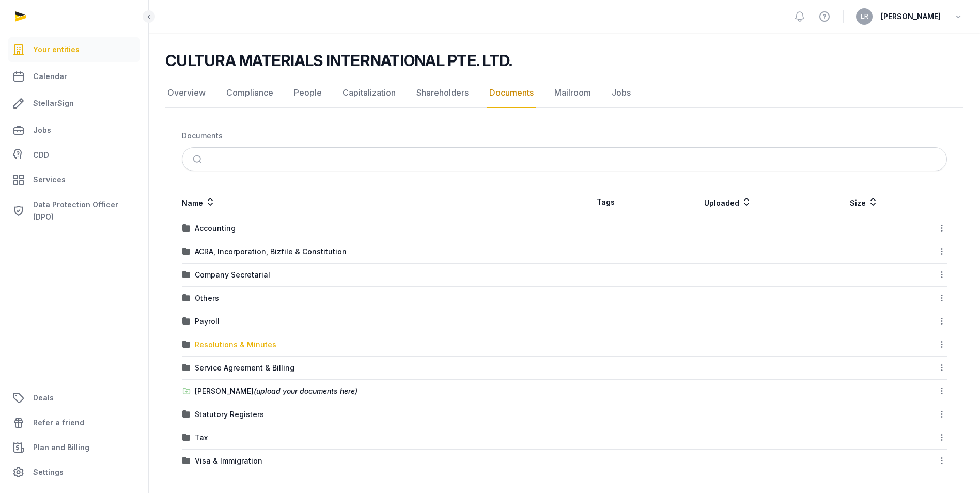 This screenshot has width=980, height=493. Describe the element at coordinates (864, 16) in the screenshot. I see `span: LR` at that location.